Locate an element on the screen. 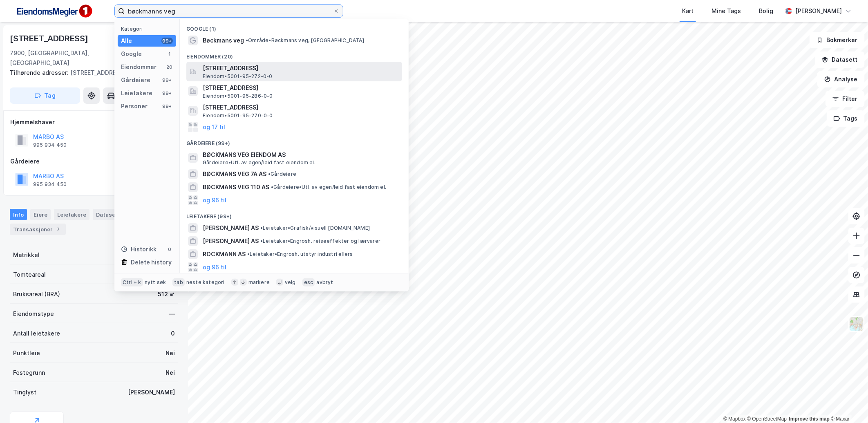 The width and height of the screenshot is (868, 423). button: og 17 til is located at coordinates (214, 127).